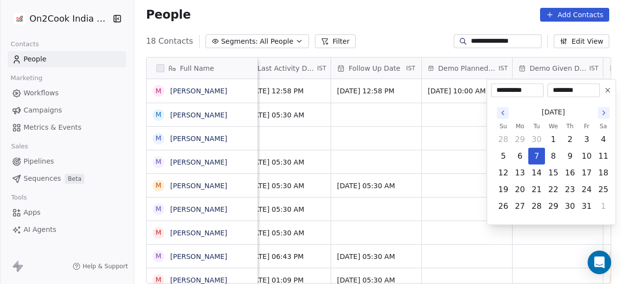 The image size is (621, 284). I want to click on button: Wednesday, October 15th, 2025, so click(554, 173).